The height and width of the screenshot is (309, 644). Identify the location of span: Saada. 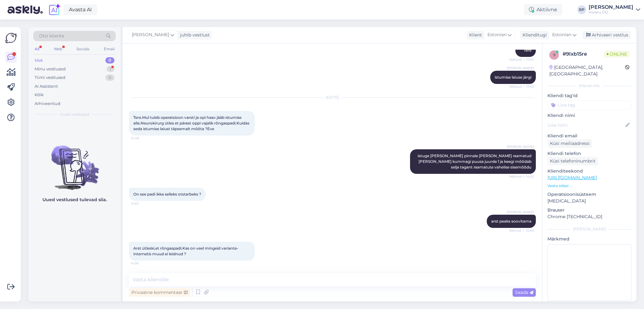
(524, 293).